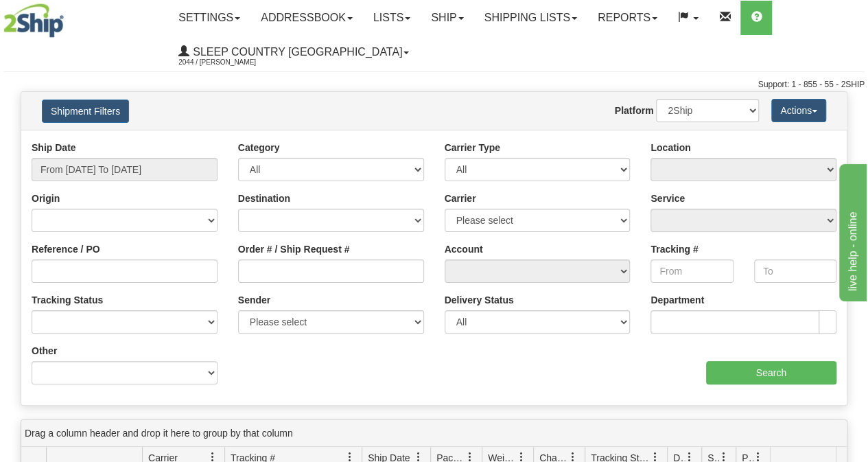 This screenshot has height=462, width=868. What do you see at coordinates (210, 18) in the screenshot?
I see `a: Settings` at bounding box center [210, 18].